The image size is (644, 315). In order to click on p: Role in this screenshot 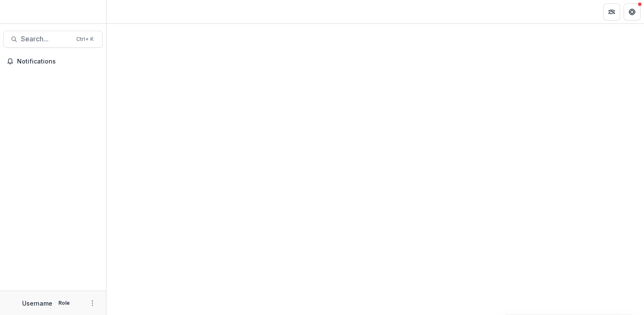, I will do `click(64, 303)`.